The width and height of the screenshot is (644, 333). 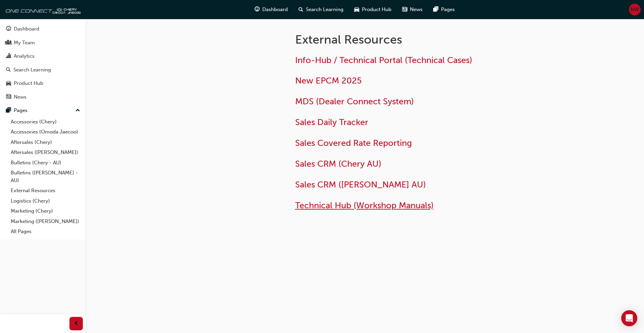 I want to click on span: up-icon, so click(x=78, y=111).